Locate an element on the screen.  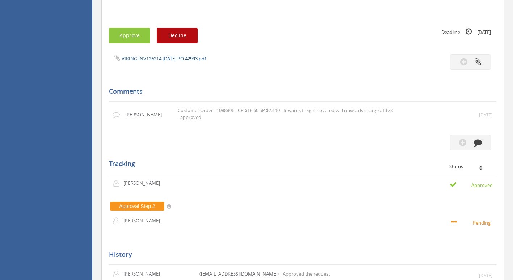
h5: History is located at coordinates (300, 255).